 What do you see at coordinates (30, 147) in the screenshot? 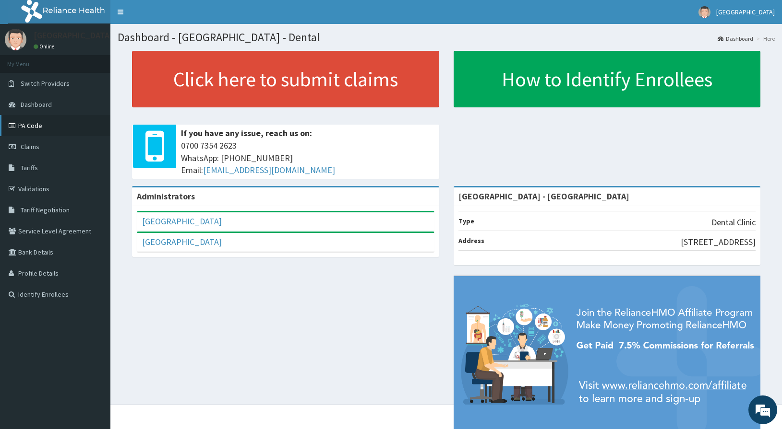
I see `span: Claims` at bounding box center [30, 147].